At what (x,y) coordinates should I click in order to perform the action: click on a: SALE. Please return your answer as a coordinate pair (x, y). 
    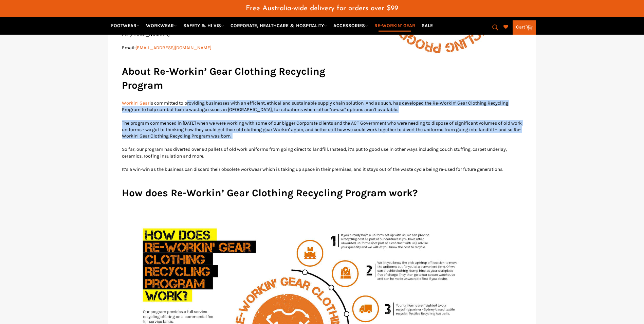
    Looking at the image, I should click on (427, 25).